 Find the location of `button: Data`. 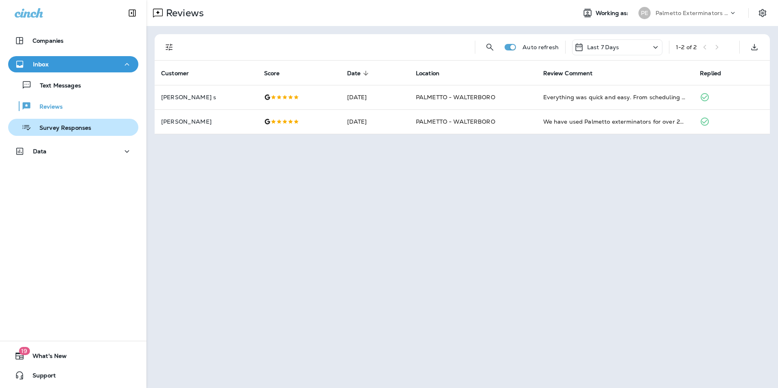

button: Data is located at coordinates (73, 151).